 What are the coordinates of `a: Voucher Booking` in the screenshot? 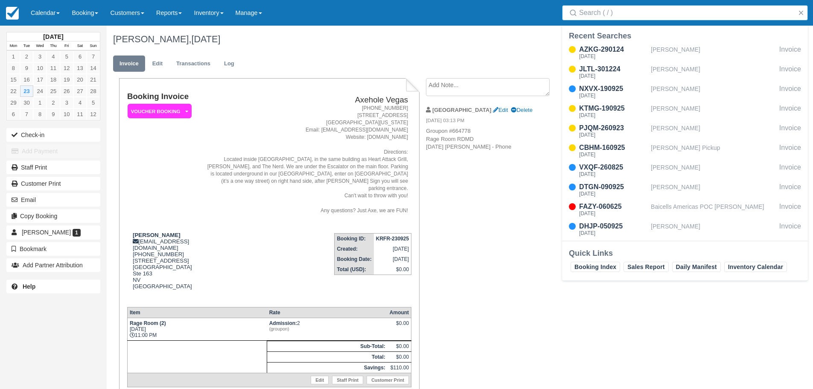 It's located at (158, 111).